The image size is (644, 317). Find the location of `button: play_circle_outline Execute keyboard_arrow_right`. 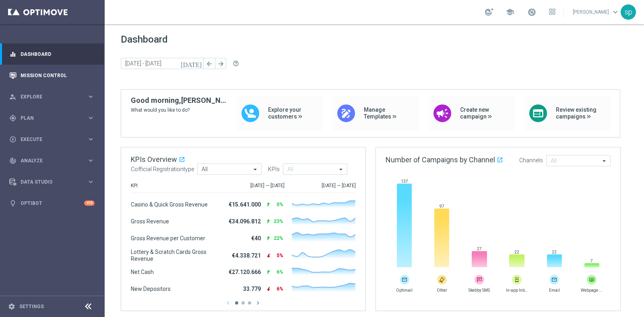

button: play_circle_outline Execute keyboard_arrow_right is located at coordinates (52, 140).